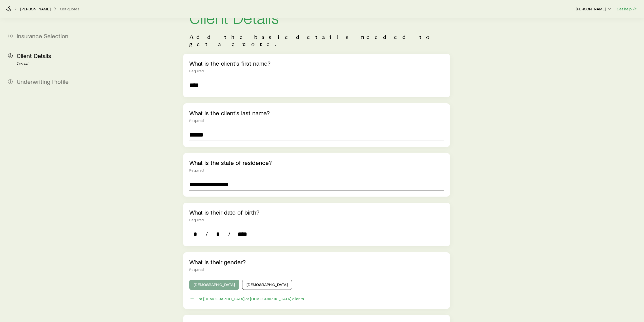  Describe the element at coordinates (34, 56) in the screenshot. I see `span: Client Details` at that location.